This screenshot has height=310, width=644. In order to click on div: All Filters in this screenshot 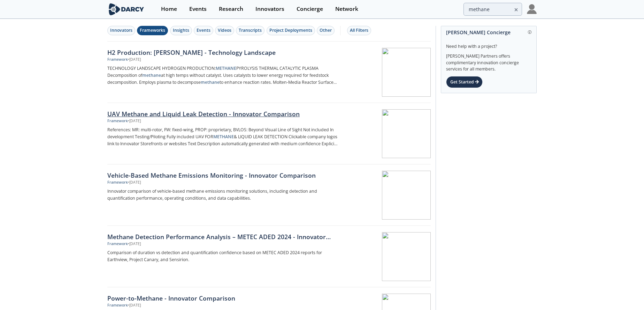, I will do `click(359, 30)`.